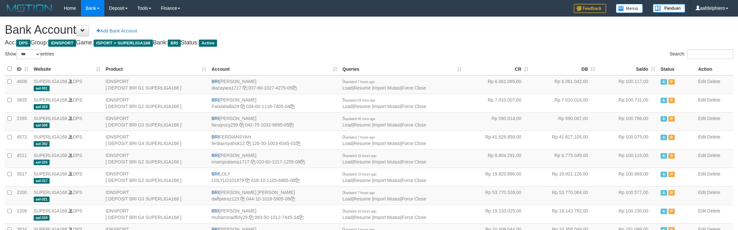 This screenshot has height=230, width=738. What do you see at coordinates (41, 125) in the screenshot?
I see `span: aaf-308` at bounding box center [41, 125].